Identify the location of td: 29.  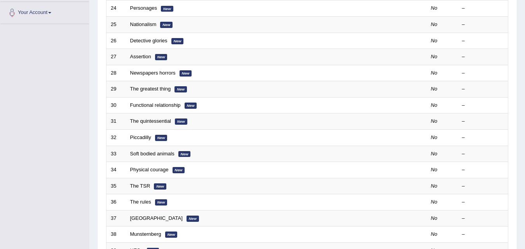
(116, 89).